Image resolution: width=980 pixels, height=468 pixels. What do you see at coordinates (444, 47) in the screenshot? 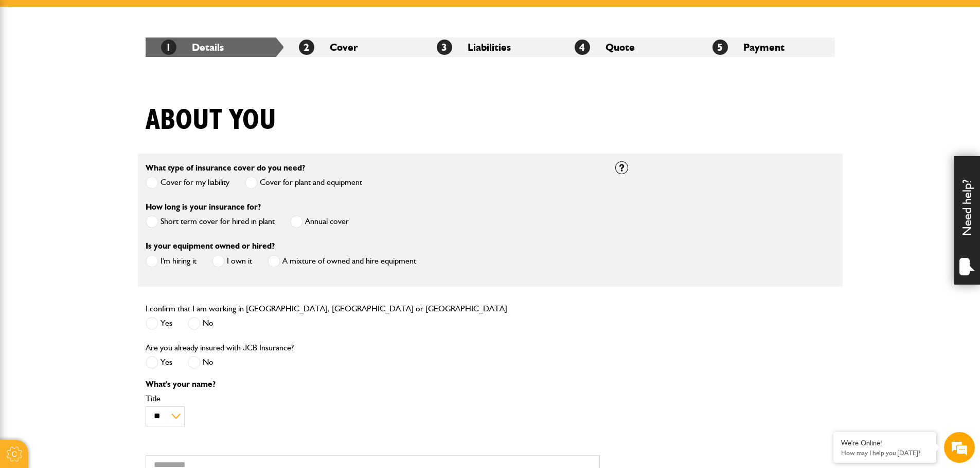
I see `span: 3` at bounding box center [444, 47].